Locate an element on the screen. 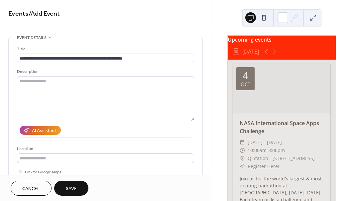 This screenshot has height=201, width=352. a: NASA International Space Apps Challenge is located at coordinates (280, 127).